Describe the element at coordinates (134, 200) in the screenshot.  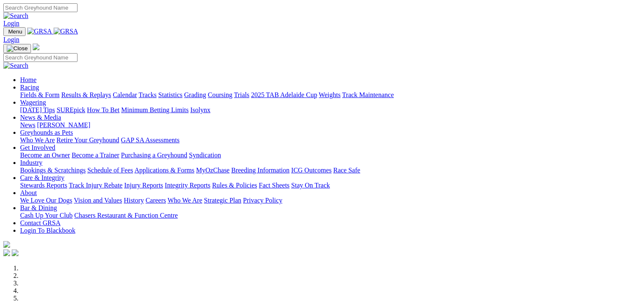
I see `a: History` at that location.